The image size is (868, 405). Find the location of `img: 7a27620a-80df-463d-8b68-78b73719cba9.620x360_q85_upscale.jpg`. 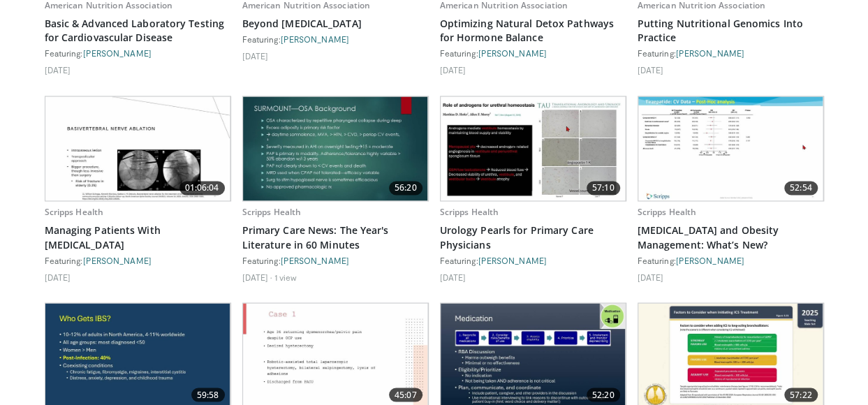

img: 7a27620a-80df-463d-8b68-78b73719cba9.620x360_q85_upscale.jpg is located at coordinates (730, 148).